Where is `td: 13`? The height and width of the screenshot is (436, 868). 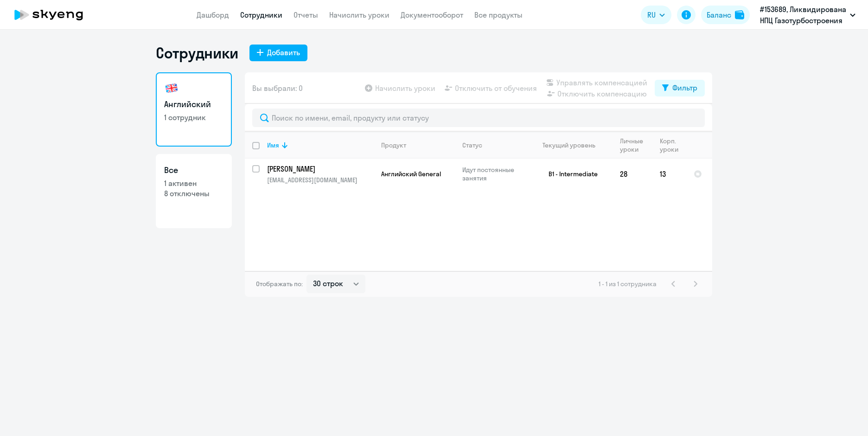
td: 13 is located at coordinates (669, 174).